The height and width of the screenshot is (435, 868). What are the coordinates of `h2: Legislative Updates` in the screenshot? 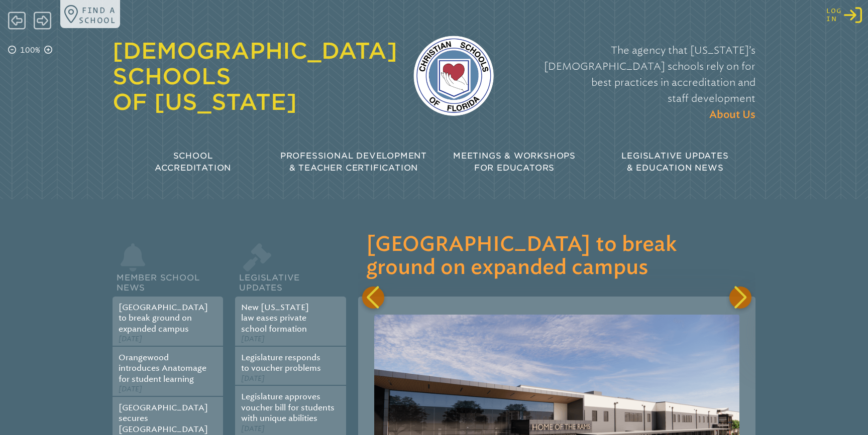 It's located at (290, 278).